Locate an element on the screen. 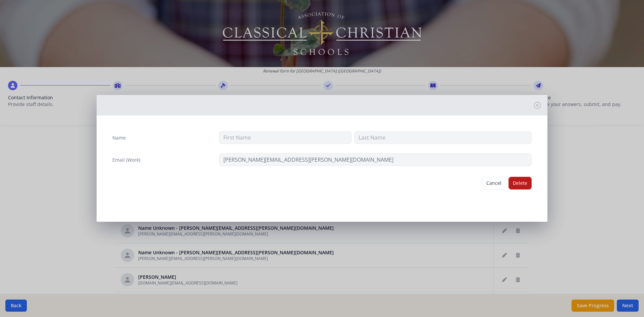 Image resolution: width=644 pixels, height=317 pixels. input: First Name is located at coordinates (285, 138).